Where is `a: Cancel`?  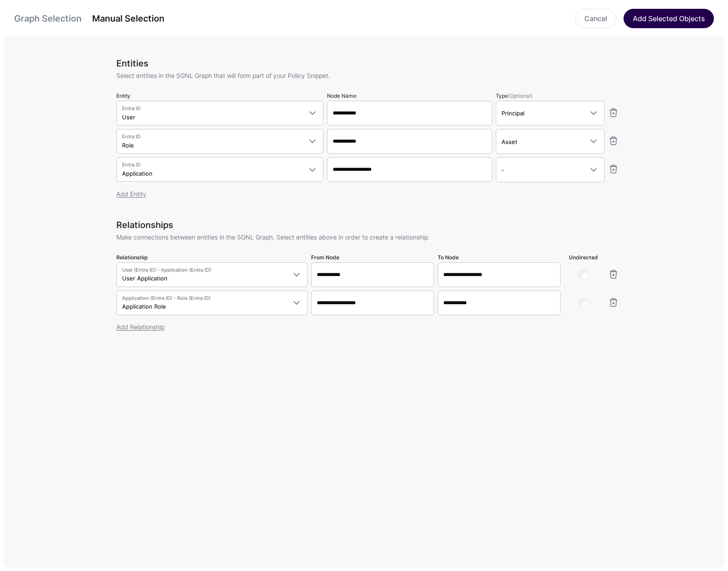
a: Cancel is located at coordinates (596, 18).